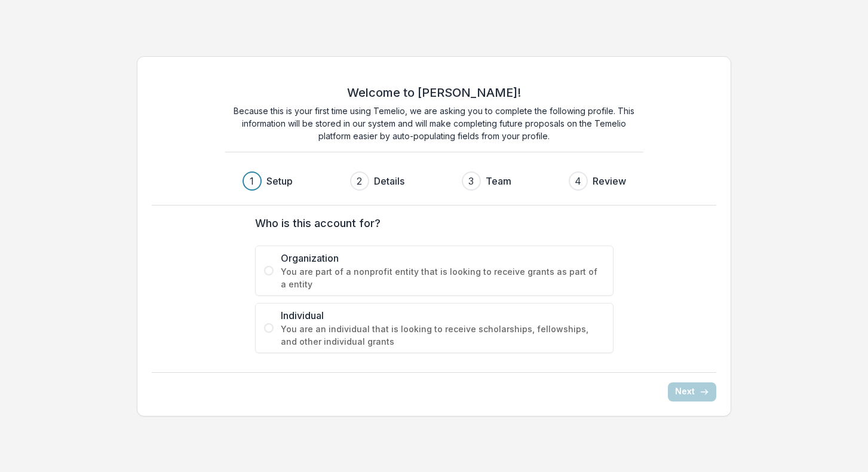 The width and height of the screenshot is (868, 472). What do you see at coordinates (442, 258) in the screenshot?
I see `span: Organization` at bounding box center [442, 258].